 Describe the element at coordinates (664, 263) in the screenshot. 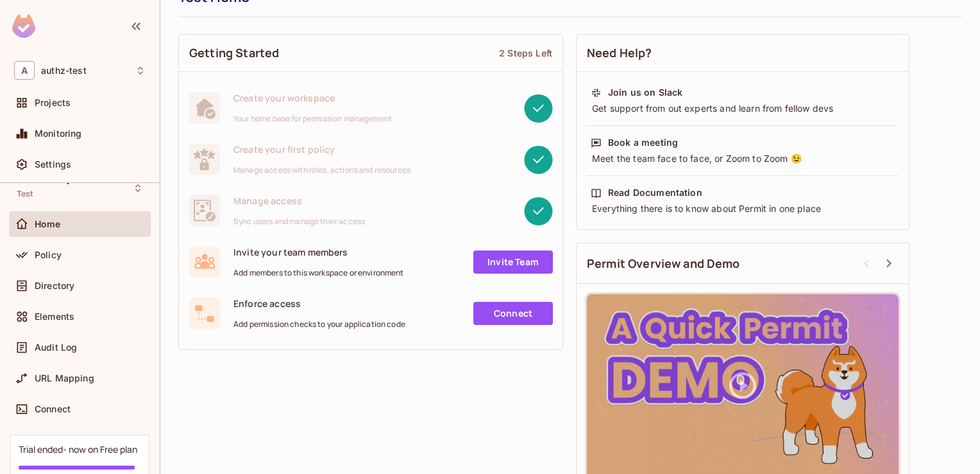

I see `span: Permit Overview and Demo` at that location.